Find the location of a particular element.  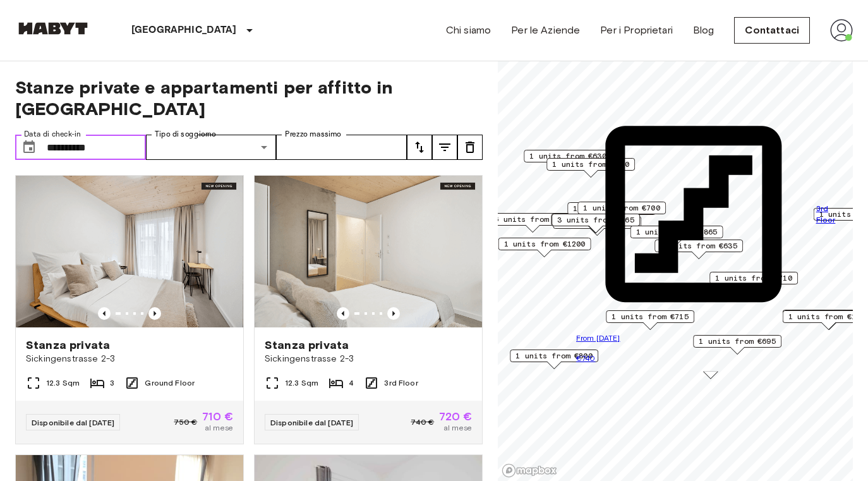

label: Prezzo massimo is located at coordinates (313, 134).